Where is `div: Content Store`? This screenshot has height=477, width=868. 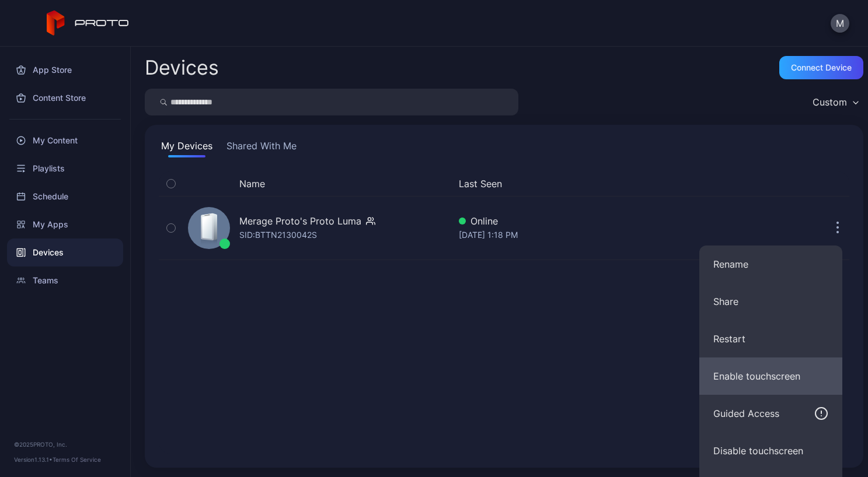
div: Content Store is located at coordinates (65, 98).